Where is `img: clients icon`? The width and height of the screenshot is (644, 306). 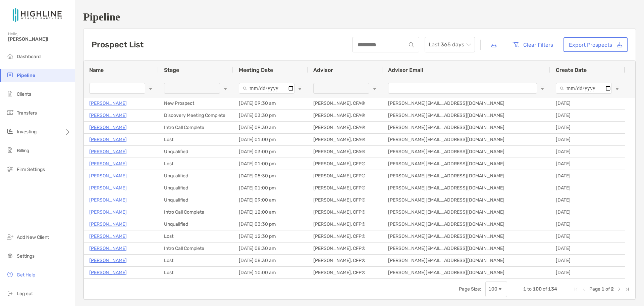
img: clients icon is located at coordinates (10, 94).